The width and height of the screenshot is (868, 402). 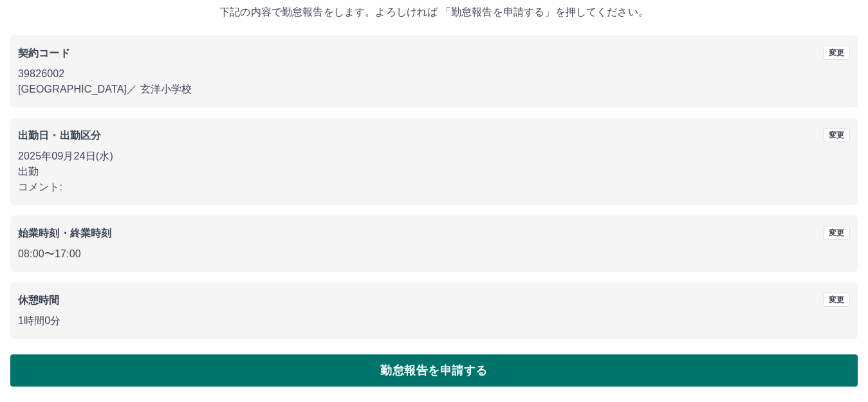 What do you see at coordinates (38, 300) in the screenshot?
I see `b: 休憩時間` at bounding box center [38, 300].